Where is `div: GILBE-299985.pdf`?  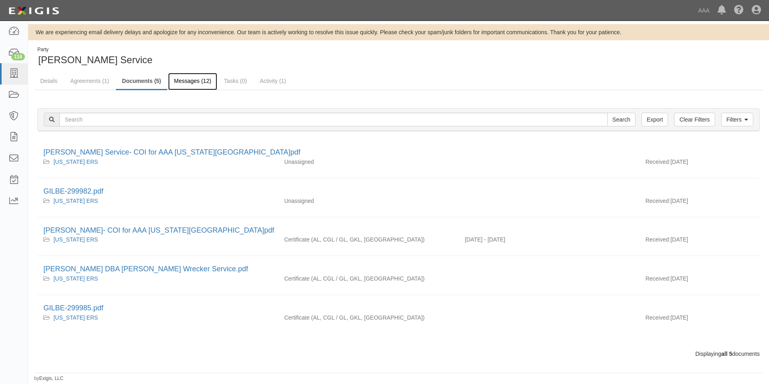
div: GILBE-299985.pdf is located at coordinates (398, 308).